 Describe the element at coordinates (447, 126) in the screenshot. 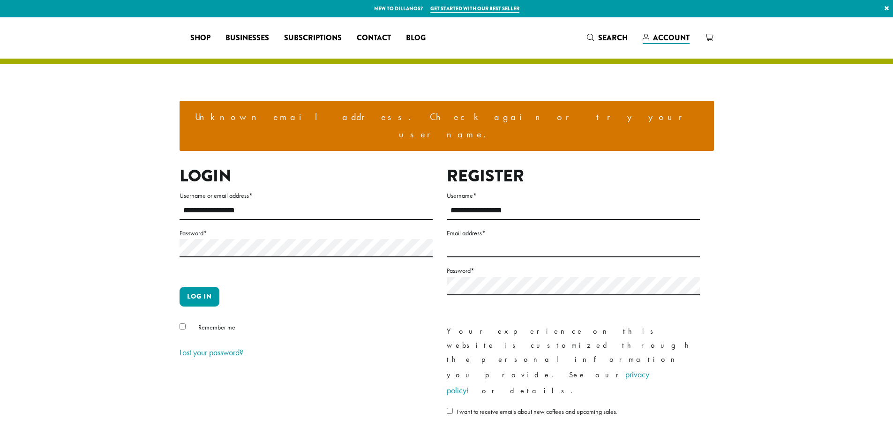

I see `li: Unknown email address. Check again or try your username.` at that location.